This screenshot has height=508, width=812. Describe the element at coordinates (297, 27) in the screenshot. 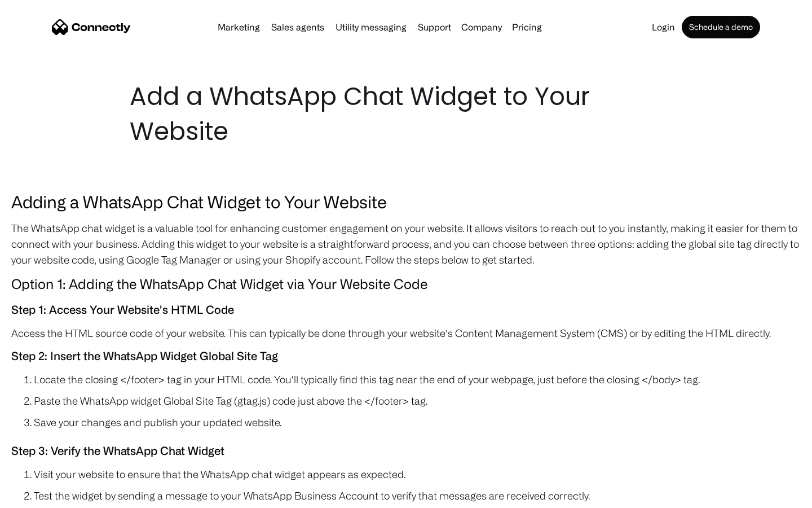

I see `a: Sales agents` at that location.